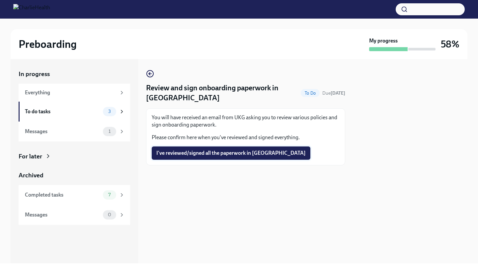 This screenshot has height=270, width=478. I want to click on a: To do tasks3, so click(74, 111).